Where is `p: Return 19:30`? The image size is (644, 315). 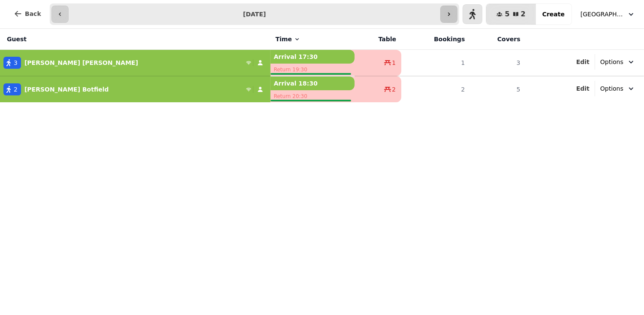
p: Return 19:30 is located at coordinates (312, 70).